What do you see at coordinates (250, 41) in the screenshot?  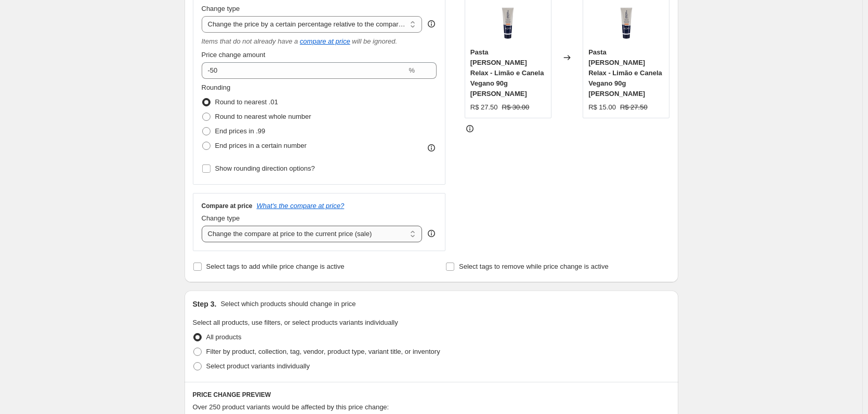 I see `i: Items that do not already have a` at bounding box center [250, 41].